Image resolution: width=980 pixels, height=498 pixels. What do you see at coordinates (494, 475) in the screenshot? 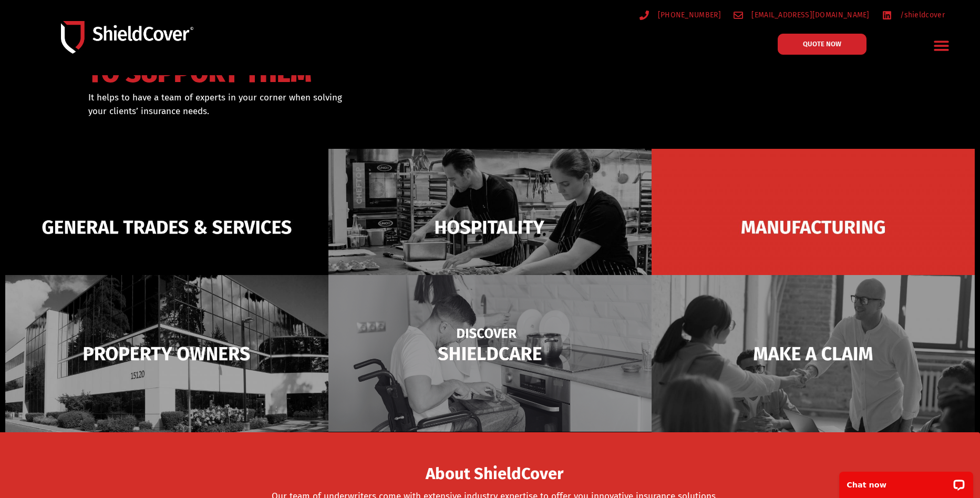
I see `a: About ShieldCover` at bounding box center [494, 475].